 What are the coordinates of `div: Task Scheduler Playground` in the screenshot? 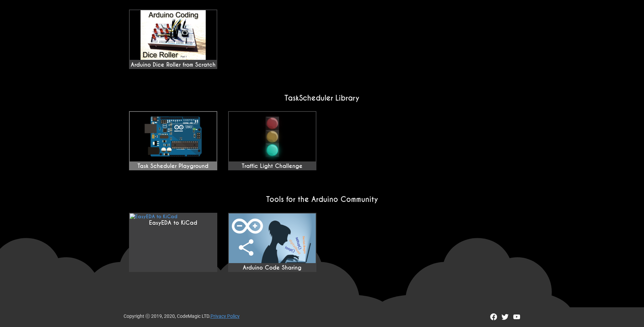 It's located at (173, 166).